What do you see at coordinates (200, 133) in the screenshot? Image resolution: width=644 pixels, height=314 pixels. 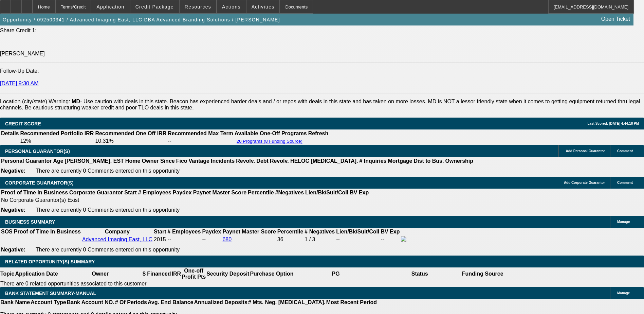 I see `th: Recommended Max Term` at bounding box center [200, 133].